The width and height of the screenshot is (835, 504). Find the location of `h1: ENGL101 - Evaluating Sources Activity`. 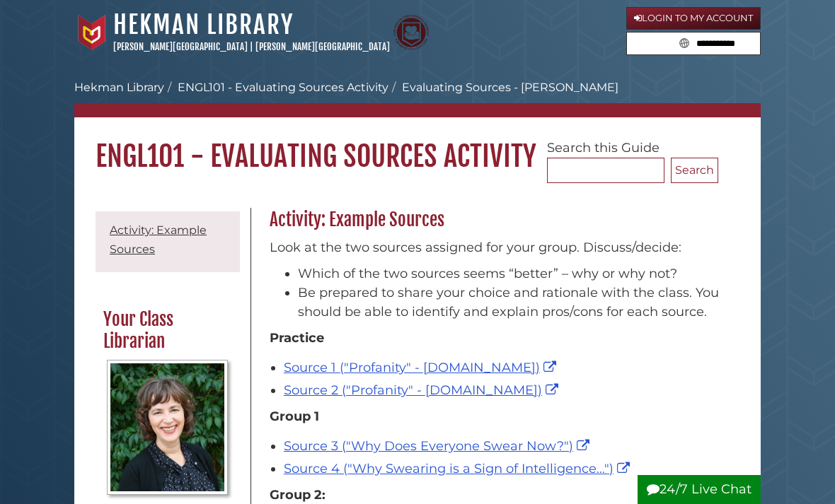

h1: ENGL101 - Evaluating Sources Activity is located at coordinates (418, 146).